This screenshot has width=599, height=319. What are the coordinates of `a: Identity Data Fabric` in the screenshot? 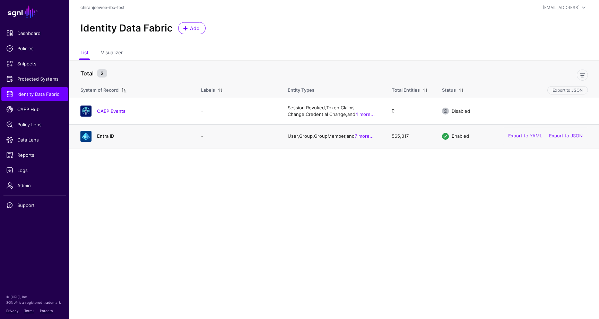 It's located at (35, 94).